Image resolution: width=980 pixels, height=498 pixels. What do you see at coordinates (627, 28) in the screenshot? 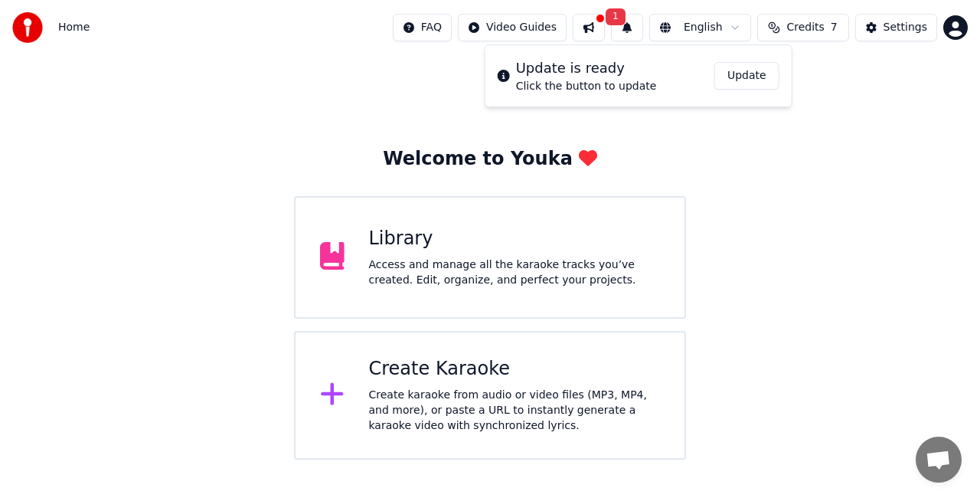
I see `button: 1` at bounding box center [627, 28].